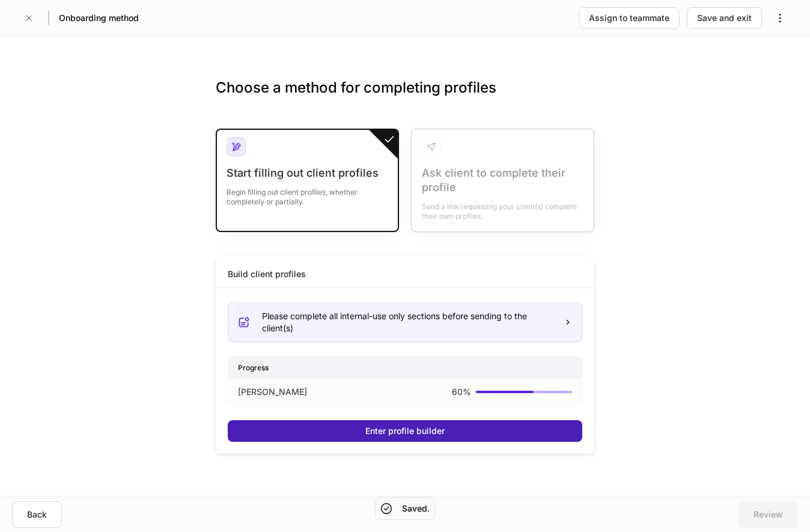 The width and height of the screenshot is (810, 532). I want to click on button: Back, so click(37, 515).